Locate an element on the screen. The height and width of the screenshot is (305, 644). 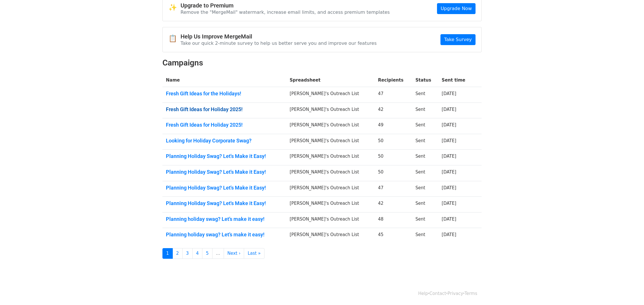
th: Recipients is located at coordinates (393, 80).